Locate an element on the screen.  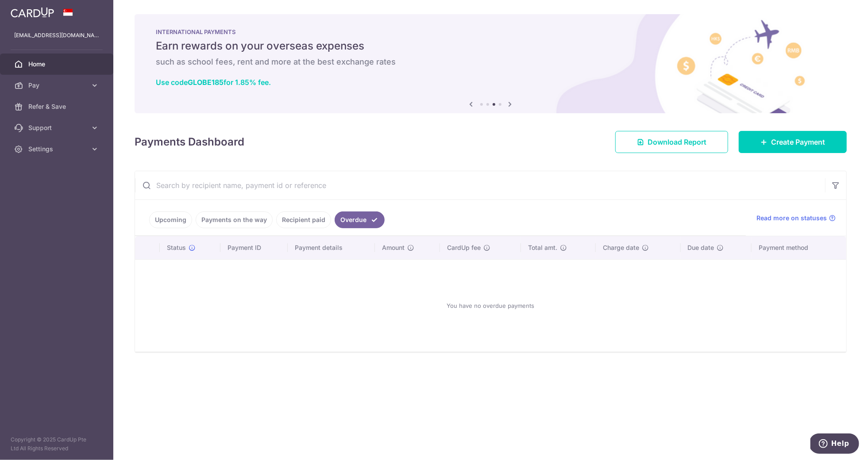
a: Download Report is located at coordinates (672, 142).